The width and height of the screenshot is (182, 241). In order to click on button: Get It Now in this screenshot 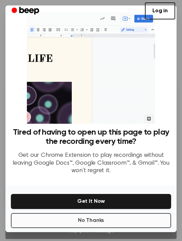, I will do `click(91, 201)`.